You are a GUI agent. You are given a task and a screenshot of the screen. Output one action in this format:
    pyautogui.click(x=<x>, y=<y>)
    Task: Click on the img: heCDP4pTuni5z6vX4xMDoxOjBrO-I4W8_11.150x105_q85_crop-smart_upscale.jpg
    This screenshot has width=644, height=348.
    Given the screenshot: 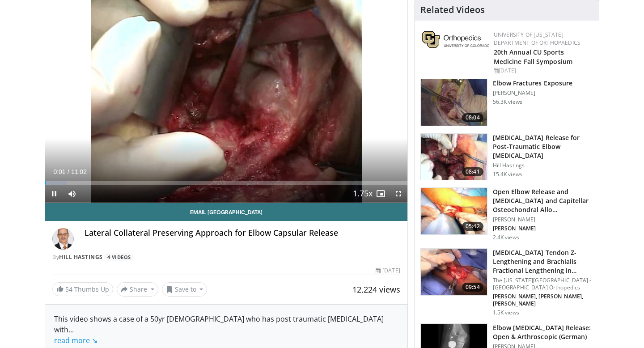 What is the action you would take?
    pyautogui.click(x=454, y=102)
    